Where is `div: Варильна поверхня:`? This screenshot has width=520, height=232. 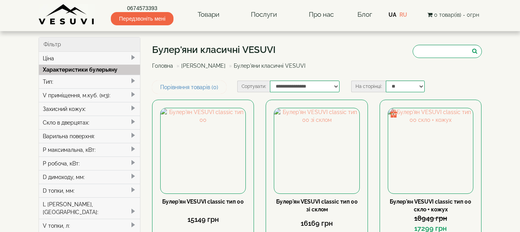 div: Варильна поверхня: is located at coordinates (89, 136).